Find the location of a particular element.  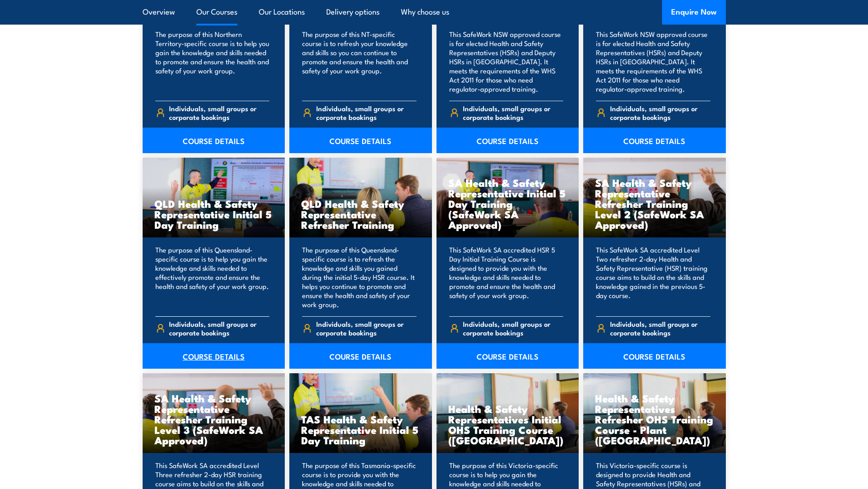

p: This SafeWork SA accredited HSR 5 Day Initial Training Course is designed to provide you with the... is located at coordinates (507, 277).